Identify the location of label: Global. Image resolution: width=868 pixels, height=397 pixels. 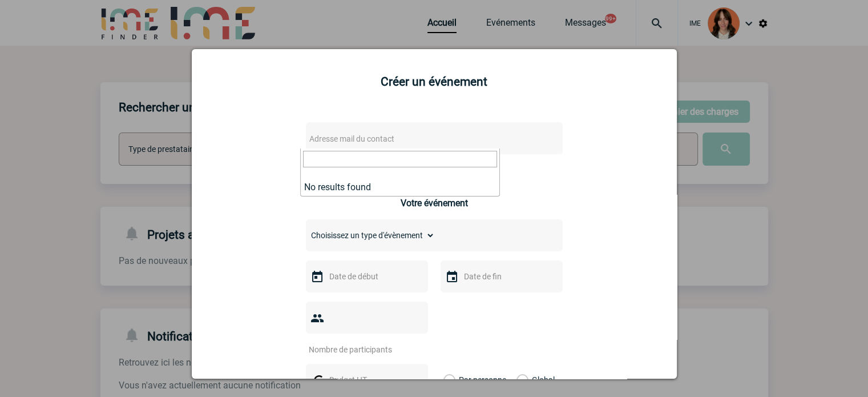
(520, 380).